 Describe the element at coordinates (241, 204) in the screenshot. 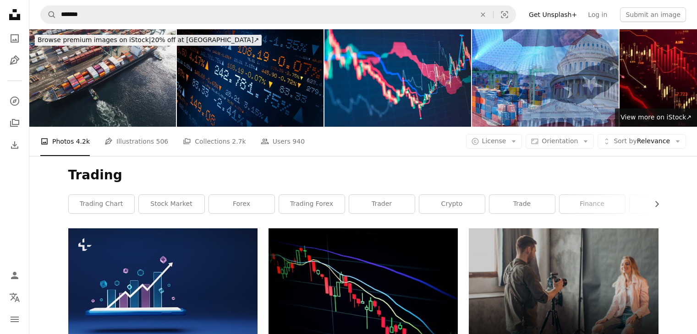

I see `a: forex` at that location.